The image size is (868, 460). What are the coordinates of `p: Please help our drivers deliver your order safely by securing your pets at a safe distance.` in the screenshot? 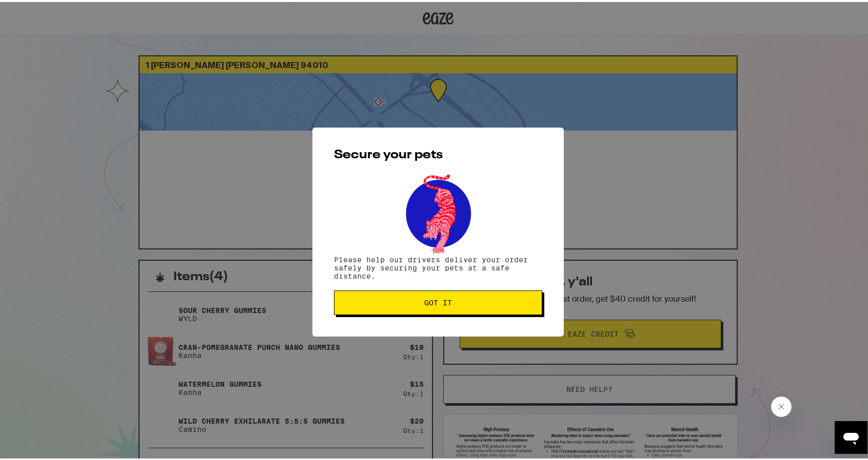 It's located at (438, 266).